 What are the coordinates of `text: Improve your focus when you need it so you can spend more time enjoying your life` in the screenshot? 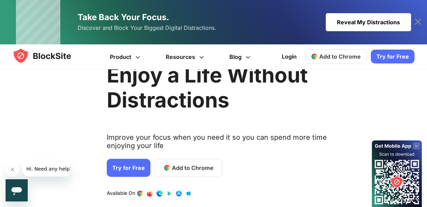 It's located at (217, 144).